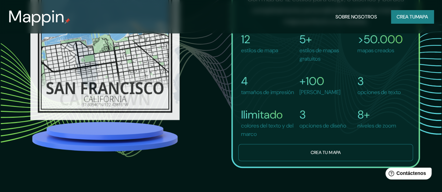 This screenshot has width=442, height=192. What do you see at coordinates (245, 39) in the screenshot?
I see `font: 12` at bounding box center [245, 39].